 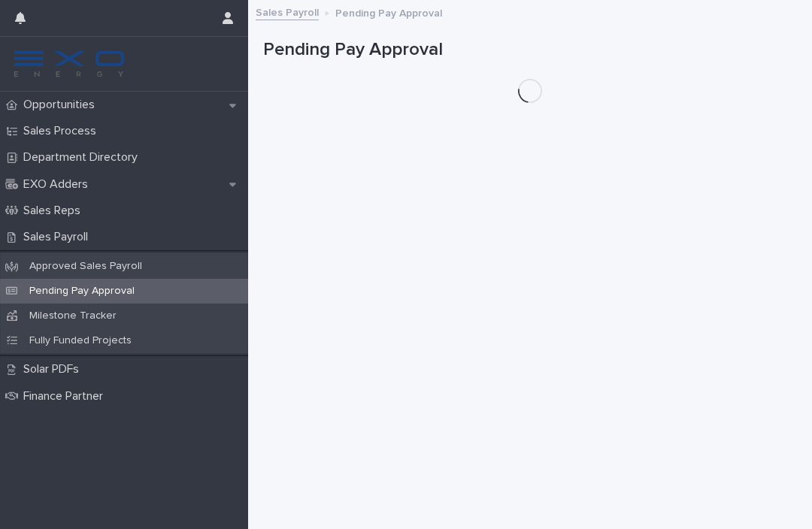 I want to click on p: Finance Partner, so click(x=66, y=396).